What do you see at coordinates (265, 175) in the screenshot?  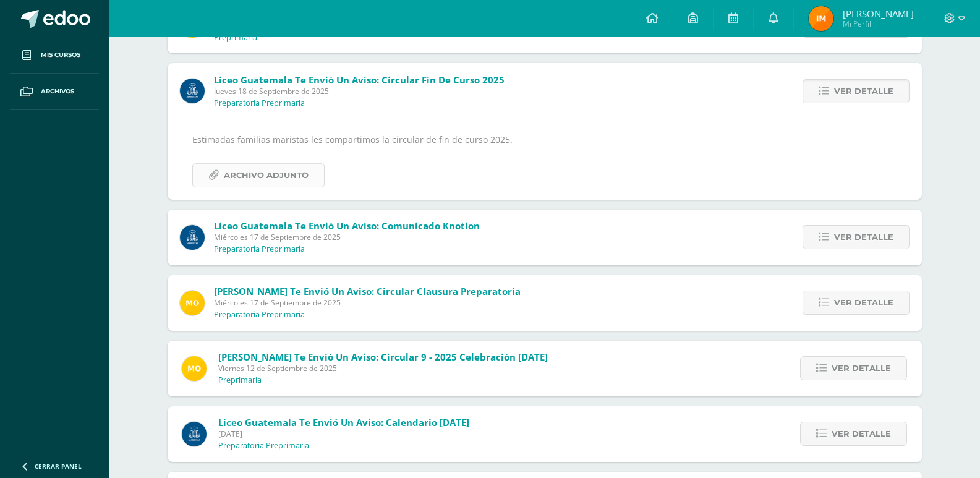 I see `span: Archivo Adjunto` at bounding box center [265, 175].